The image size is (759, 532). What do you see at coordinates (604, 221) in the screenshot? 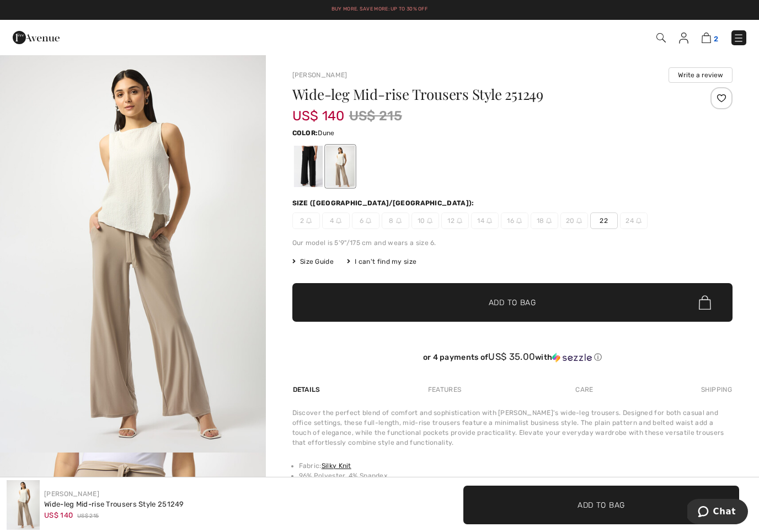
I see `span: 22` at bounding box center [604, 221].